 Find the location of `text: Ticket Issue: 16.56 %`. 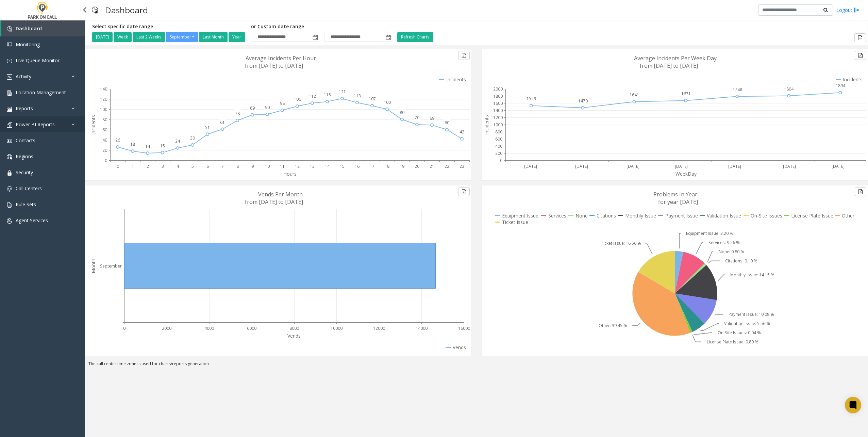

text: Ticket Issue: 16.56 % is located at coordinates (621, 243).